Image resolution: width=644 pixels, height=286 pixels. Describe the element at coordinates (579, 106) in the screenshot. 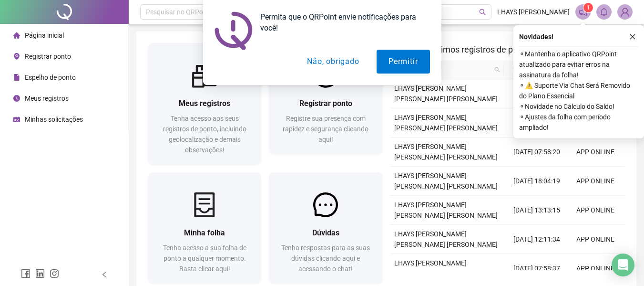

I see `span: ⚬ Novidade no Cálculo do Saldo!` at that location.